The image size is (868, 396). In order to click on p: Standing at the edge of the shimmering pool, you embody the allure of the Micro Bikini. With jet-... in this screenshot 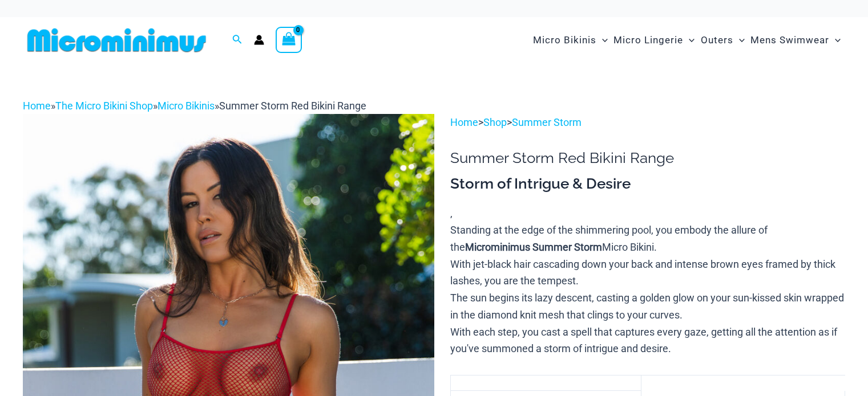, I will do `click(647, 289)`.